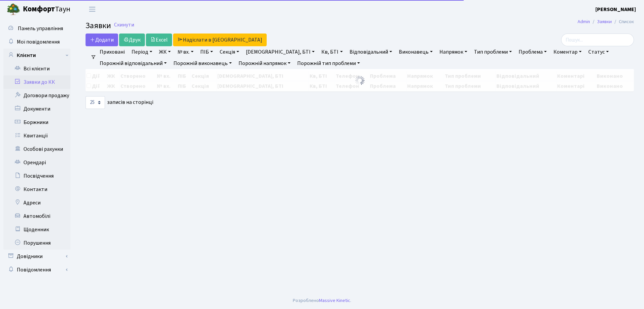 This screenshot has width=644, height=309. What do you see at coordinates (493, 52) in the screenshot?
I see `a: Тип проблеми` at bounding box center [493, 52].